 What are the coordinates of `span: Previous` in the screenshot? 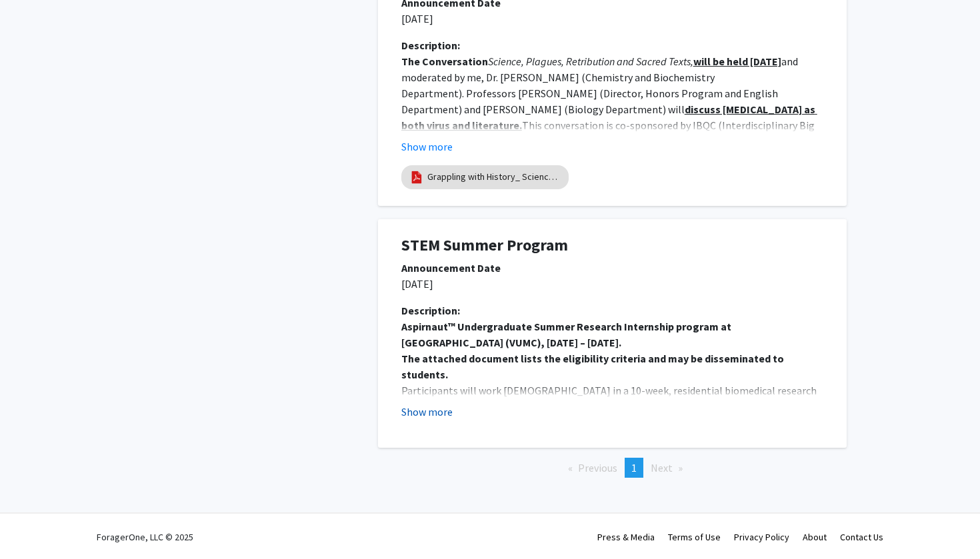 It's located at (598, 467).